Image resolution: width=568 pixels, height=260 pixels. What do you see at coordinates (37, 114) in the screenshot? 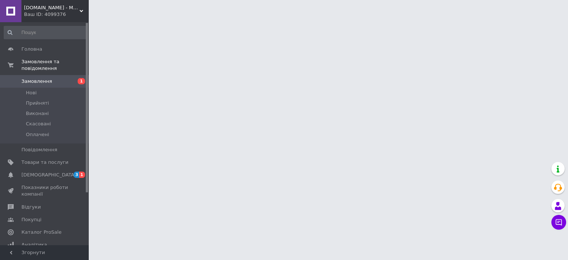
I see `span: Виконані` at bounding box center [37, 114].